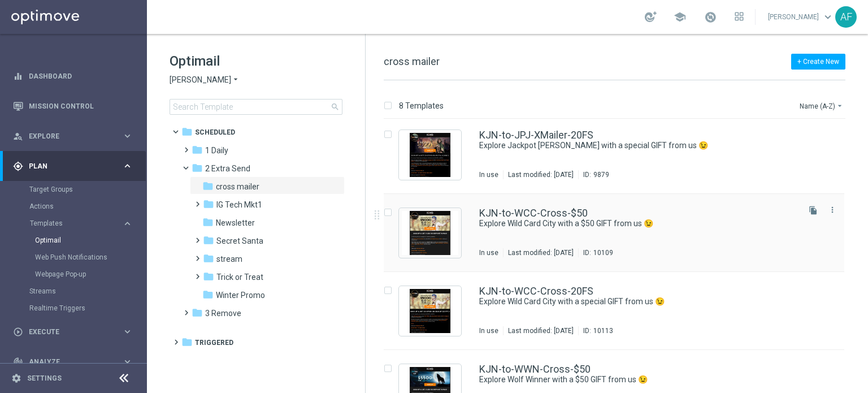  Describe the element at coordinates (625, 223) in the screenshot. I see `a: Explore Wild Card City with a $50 GIFT from us 😉` at that location.